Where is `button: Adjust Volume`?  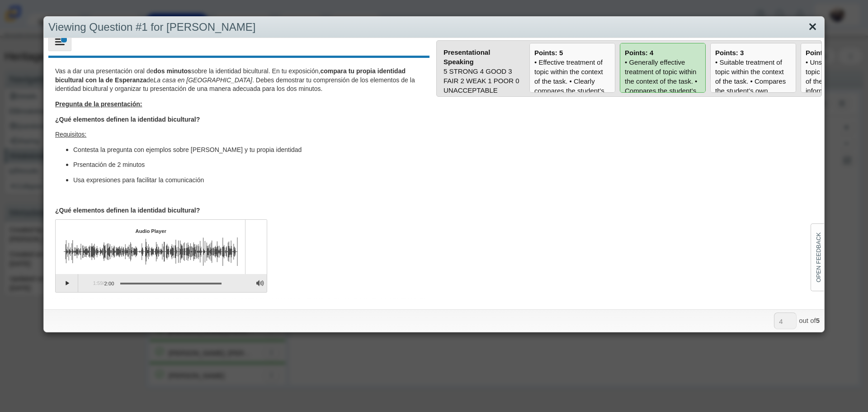
button: Adjust Volume is located at coordinates (260, 283).